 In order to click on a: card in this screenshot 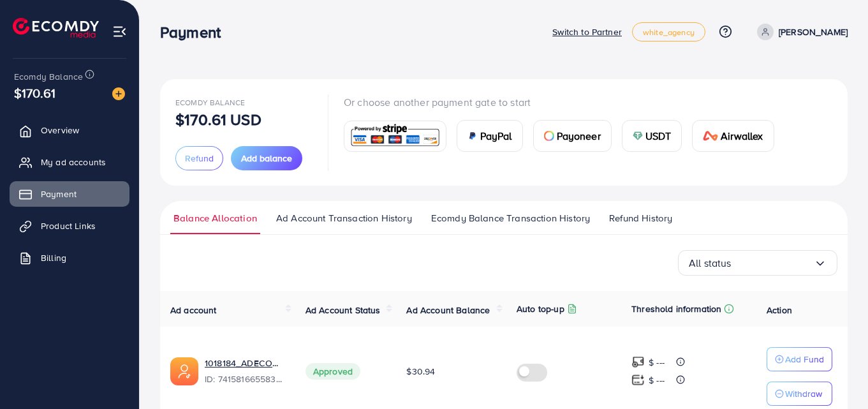, I will do `click(395, 136)`.